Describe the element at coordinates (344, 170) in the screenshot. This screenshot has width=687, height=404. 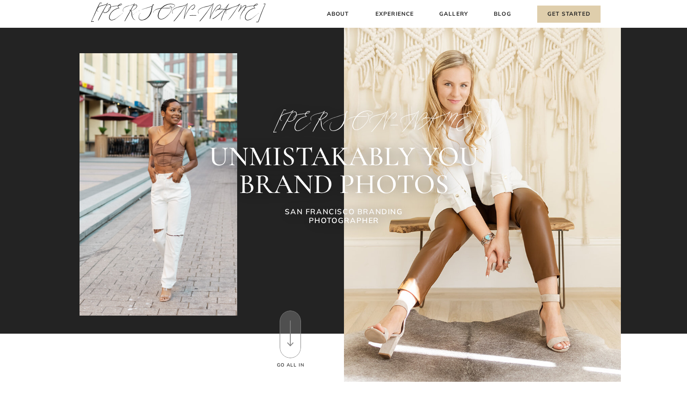
I see `h2: UNMISTAKABLY YOU BRAND PHOTOS` at that location.